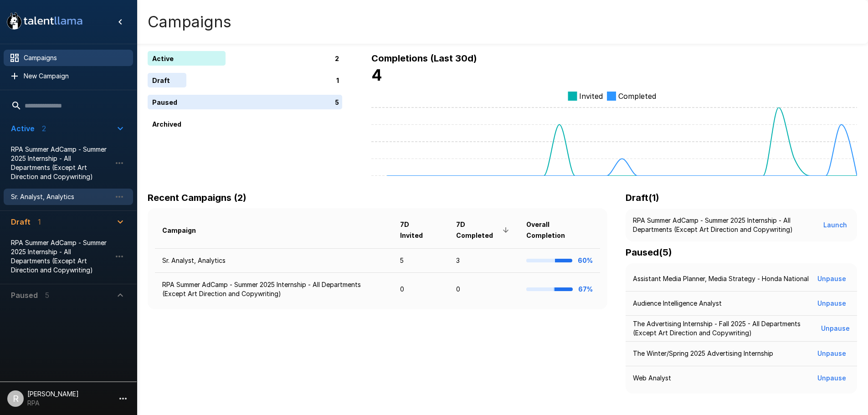 The image size is (868, 415). I want to click on p: RPA Summer AdCamp - Summer 2025 Internship - All Departments (Except Art Direction and Copywriting), so click(727, 225).